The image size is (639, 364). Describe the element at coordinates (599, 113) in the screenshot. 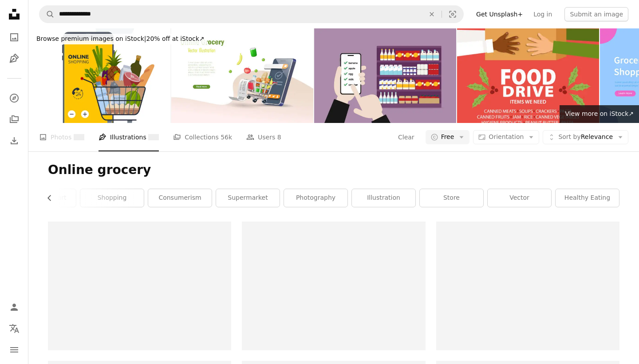

I see `span: View more on iStock ↗` at that location.